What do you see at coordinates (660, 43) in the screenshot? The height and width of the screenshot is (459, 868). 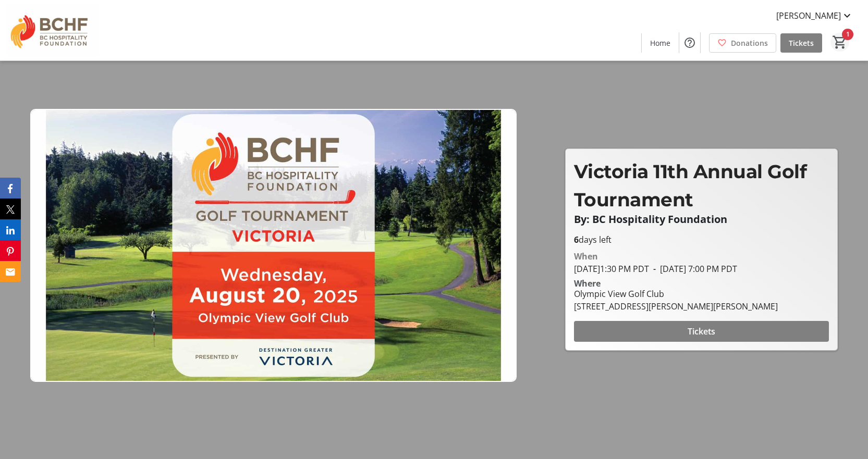 I see `a: Home` at bounding box center [660, 43].